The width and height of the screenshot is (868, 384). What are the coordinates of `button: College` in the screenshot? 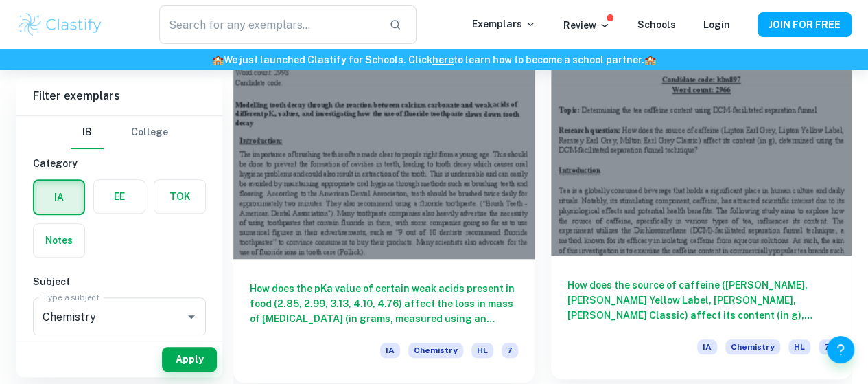 It's located at (150, 132).